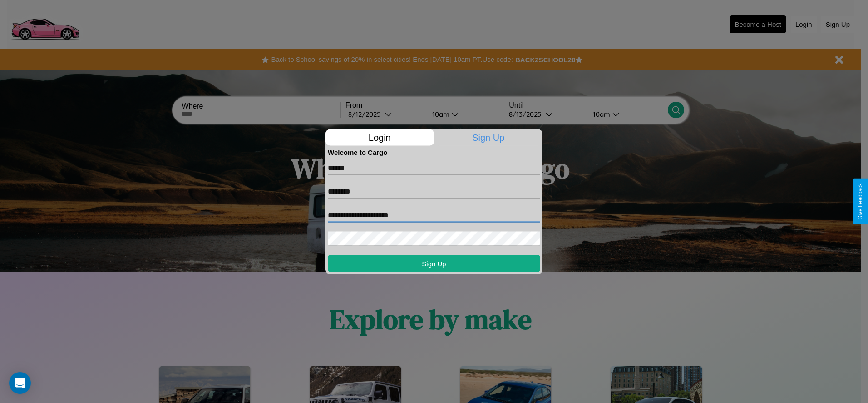 The width and height of the screenshot is (868, 403). Describe the element at coordinates (434, 152) in the screenshot. I see `h4: Welcome to Cargo` at that location.